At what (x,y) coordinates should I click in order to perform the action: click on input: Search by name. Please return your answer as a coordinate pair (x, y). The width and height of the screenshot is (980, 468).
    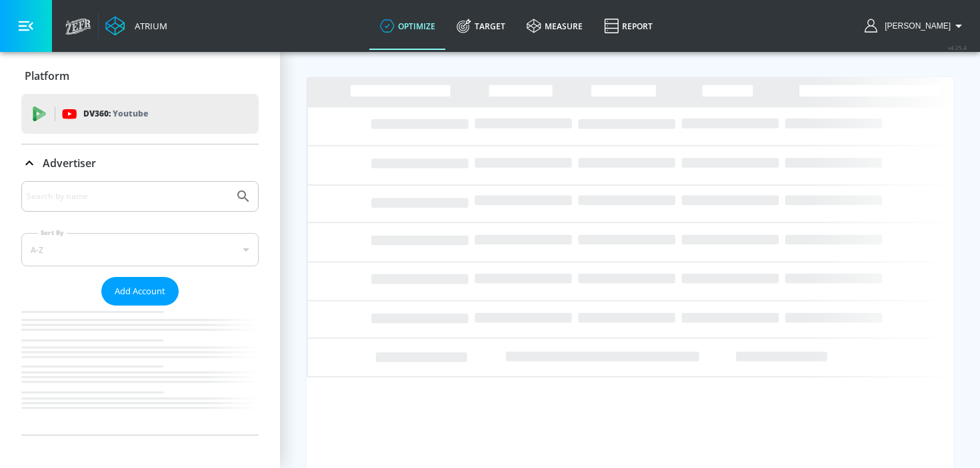
    Looking at the image, I should click on (127, 196).